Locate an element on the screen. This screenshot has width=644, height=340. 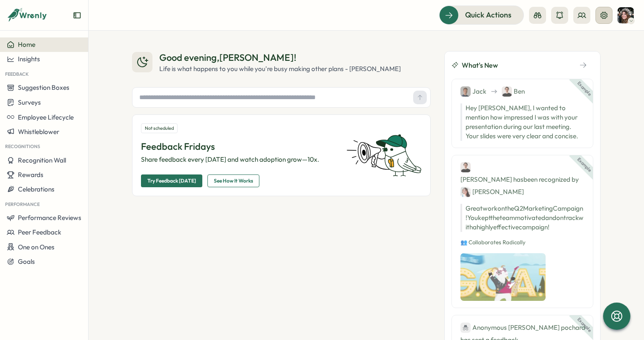
img: Jack is located at coordinates (465, 92).